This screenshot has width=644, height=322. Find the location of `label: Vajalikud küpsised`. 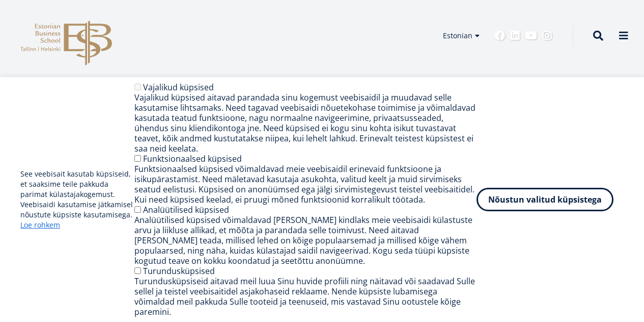

label: Vajalikud küpsised is located at coordinates (179, 87).